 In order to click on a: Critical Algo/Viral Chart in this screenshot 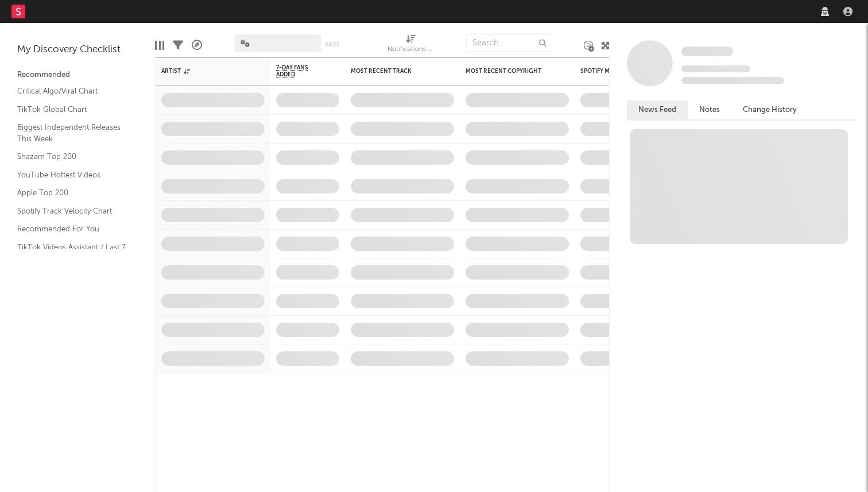, I will do `click(72, 91)`.